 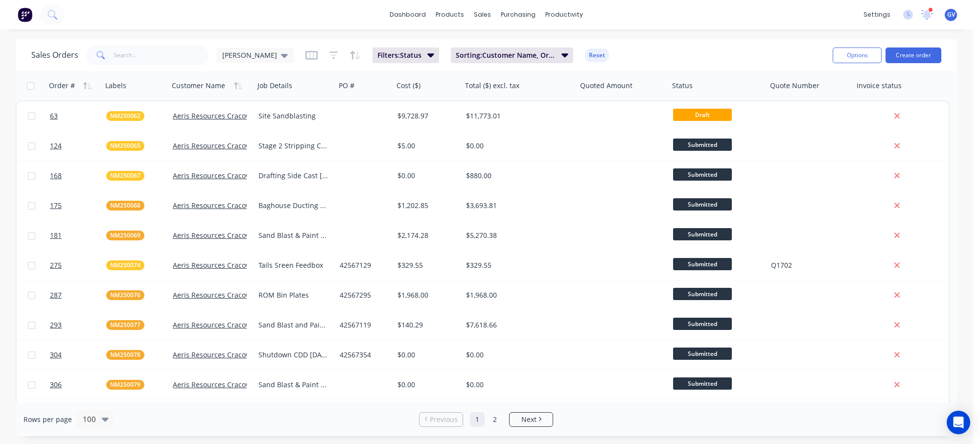 What do you see at coordinates (78, 325) in the screenshot?
I see `a: 293` at bounding box center [78, 325].